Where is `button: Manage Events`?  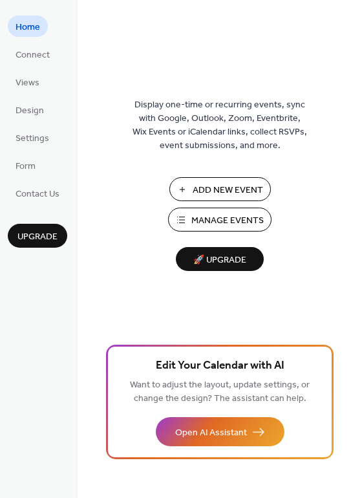 button: Manage Events is located at coordinates (220, 219).